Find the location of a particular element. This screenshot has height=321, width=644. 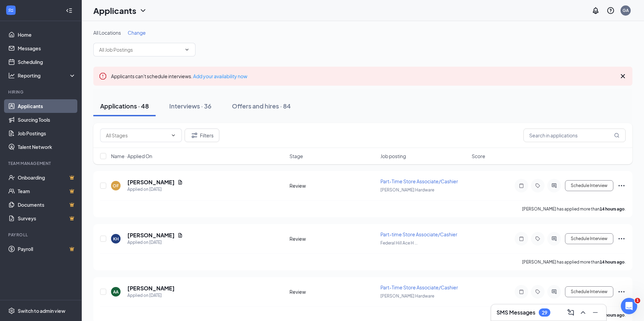

a: Home is located at coordinates (46, 35).